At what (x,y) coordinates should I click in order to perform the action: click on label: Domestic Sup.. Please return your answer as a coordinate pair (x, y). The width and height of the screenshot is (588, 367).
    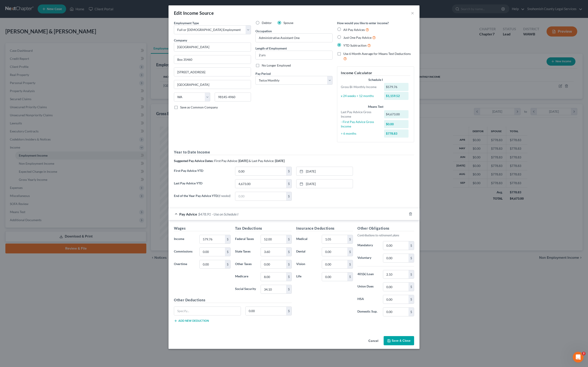
    Looking at the image, I should click on (368, 312).